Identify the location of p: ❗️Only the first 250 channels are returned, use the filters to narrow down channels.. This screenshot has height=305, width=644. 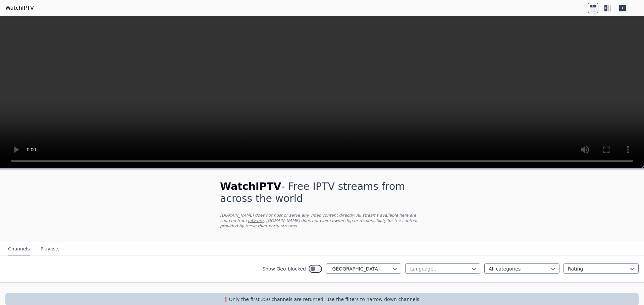
(322, 300).